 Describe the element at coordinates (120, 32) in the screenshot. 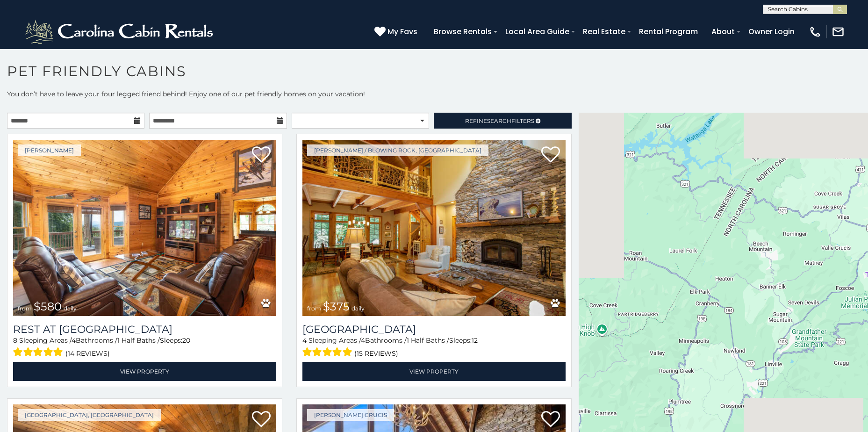

I see `img: White-1-2.png` at that location.